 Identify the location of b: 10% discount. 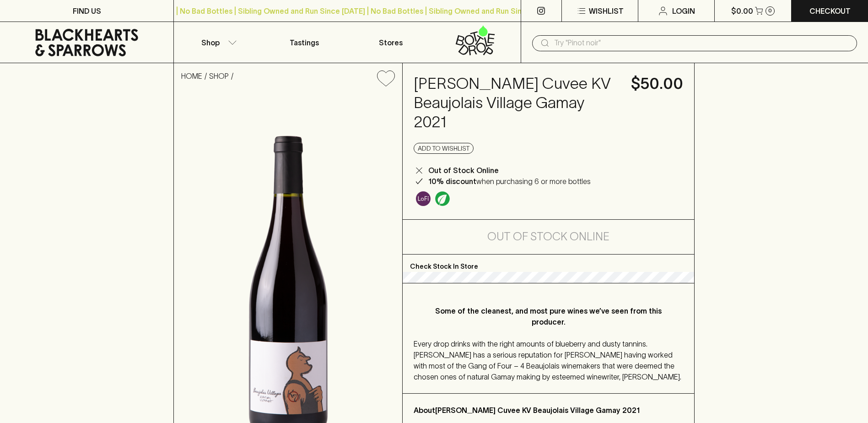
(452, 181).